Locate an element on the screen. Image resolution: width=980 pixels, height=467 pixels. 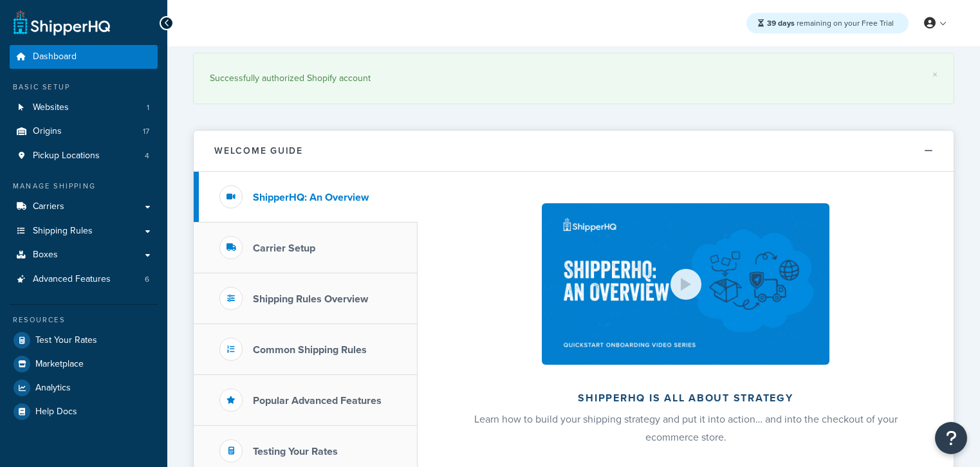
li: Origins is located at coordinates (84, 131).